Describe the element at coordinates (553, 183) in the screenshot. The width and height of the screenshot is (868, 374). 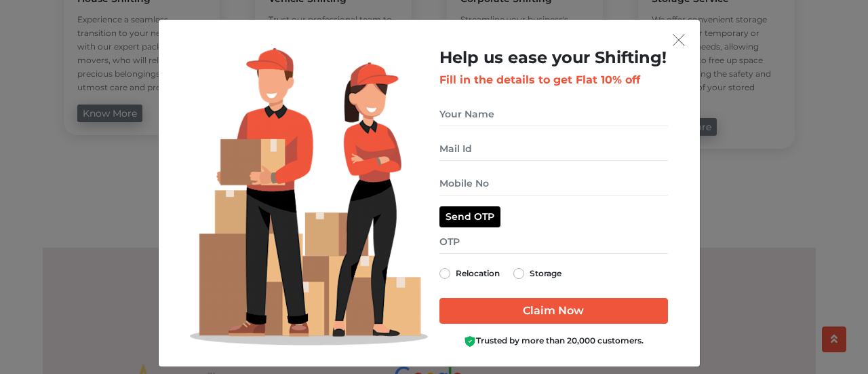
I see `input: Mobile No` at that location.